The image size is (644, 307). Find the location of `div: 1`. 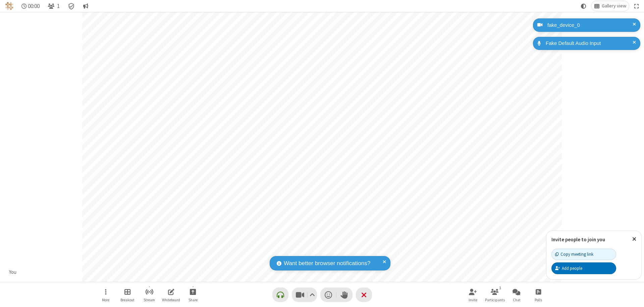

div: 1 is located at coordinates (500, 288).